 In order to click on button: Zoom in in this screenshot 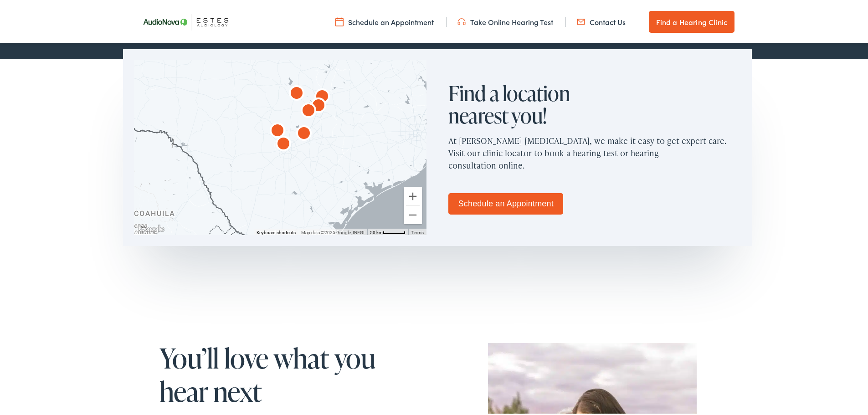, I will do `click(413, 194)`.